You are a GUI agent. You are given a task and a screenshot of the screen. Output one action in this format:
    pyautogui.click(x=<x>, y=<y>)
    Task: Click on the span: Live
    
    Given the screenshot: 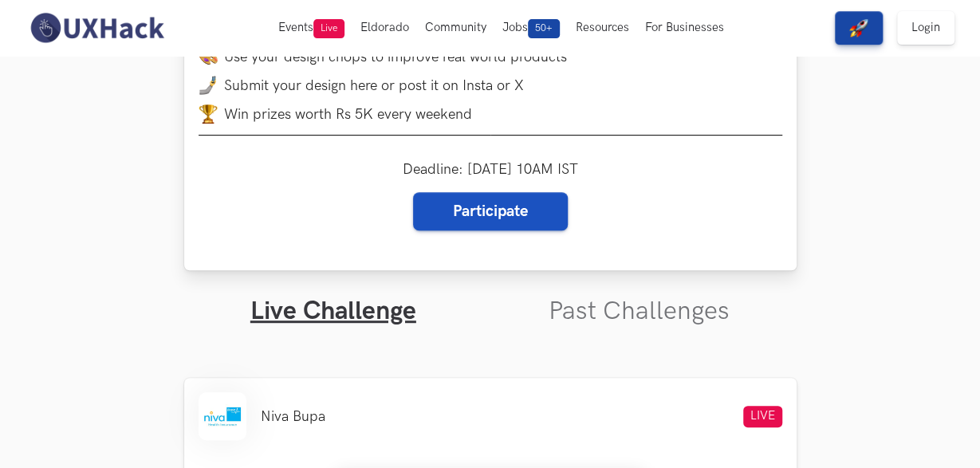 What is the action you would take?
    pyautogui.click(x=328, y=29)
    